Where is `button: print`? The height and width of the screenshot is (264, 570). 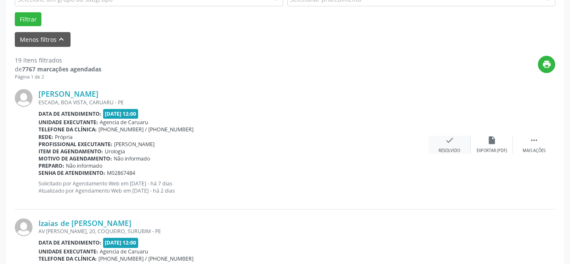 button: print is located at coordinates (546, 64).